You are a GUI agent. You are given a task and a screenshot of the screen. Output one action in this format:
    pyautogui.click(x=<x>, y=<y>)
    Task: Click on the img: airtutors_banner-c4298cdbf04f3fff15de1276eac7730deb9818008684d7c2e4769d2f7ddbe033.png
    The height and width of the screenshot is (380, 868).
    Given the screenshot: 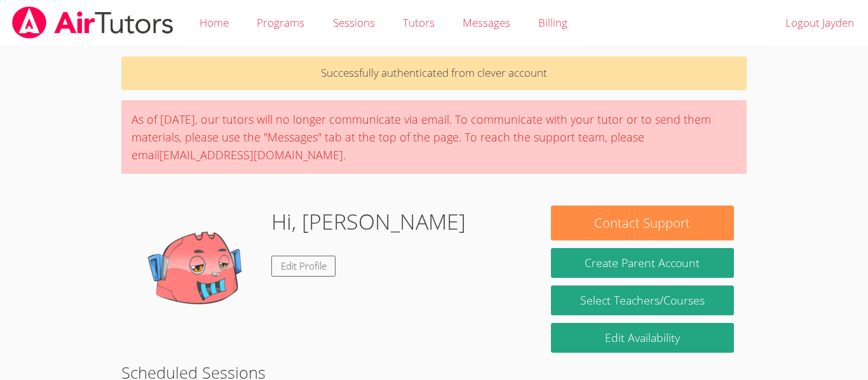 What is the action you would take?
    pyautogui.click(x=92, y=22)
    